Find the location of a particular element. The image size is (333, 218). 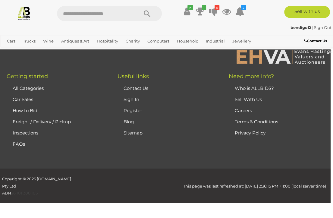

a: Trucks is located at coordinates (29, 41).